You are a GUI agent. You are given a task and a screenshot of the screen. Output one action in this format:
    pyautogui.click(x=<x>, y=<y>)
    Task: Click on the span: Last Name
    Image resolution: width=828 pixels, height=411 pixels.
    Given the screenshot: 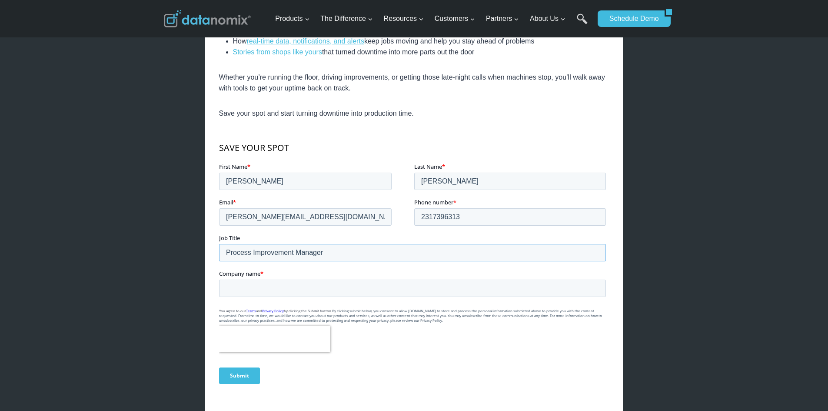 What is the action you would take?
    pyautogui.click(x=209, y=33)
    